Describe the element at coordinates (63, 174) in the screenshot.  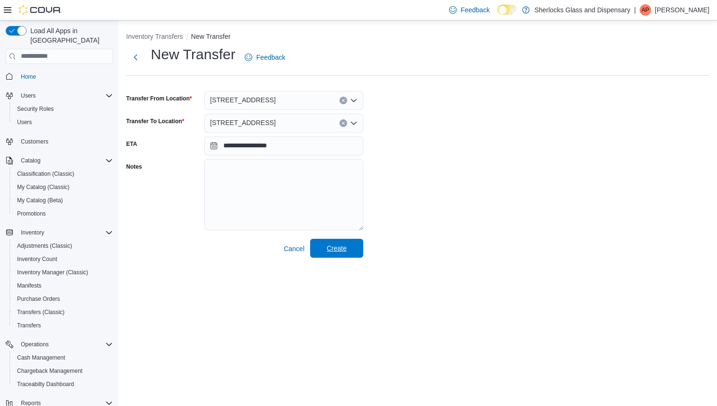
I see `button: Classification (Classic)` at that location.